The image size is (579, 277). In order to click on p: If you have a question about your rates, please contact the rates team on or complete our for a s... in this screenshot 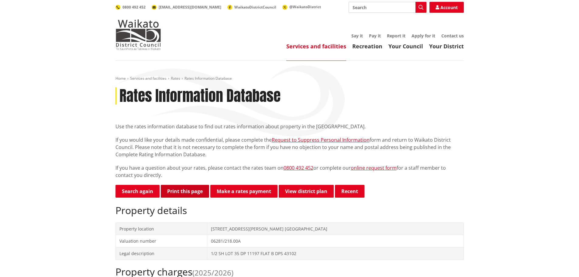, I will do `click(290, 172)`.